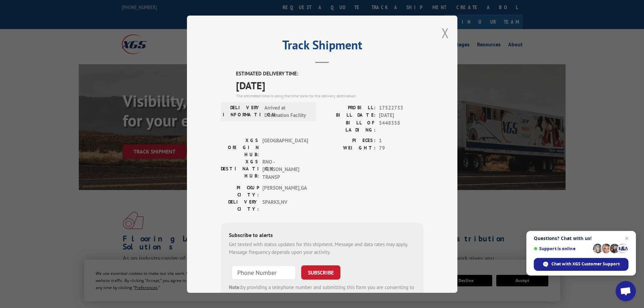  What do you see at coordinates (264, 273) in the screenshot?
I see `input: Phone Number` at bounding box center [264, 273].